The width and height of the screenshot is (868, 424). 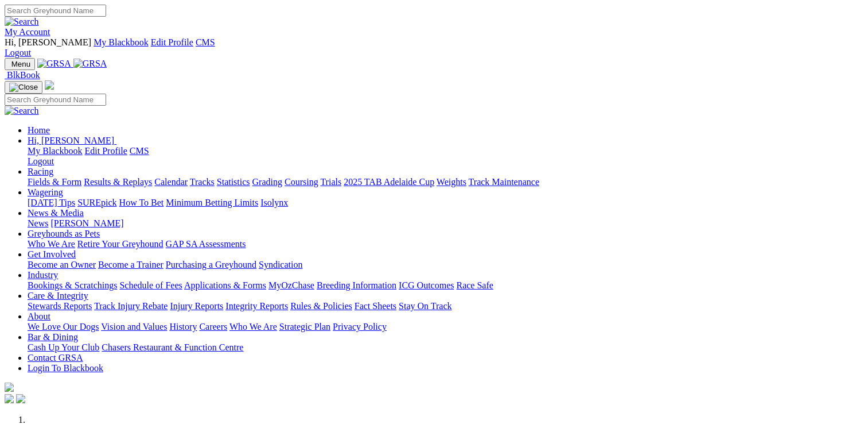 I want to click on a: Greyhounds as Pets, so click(x=64, y=233).